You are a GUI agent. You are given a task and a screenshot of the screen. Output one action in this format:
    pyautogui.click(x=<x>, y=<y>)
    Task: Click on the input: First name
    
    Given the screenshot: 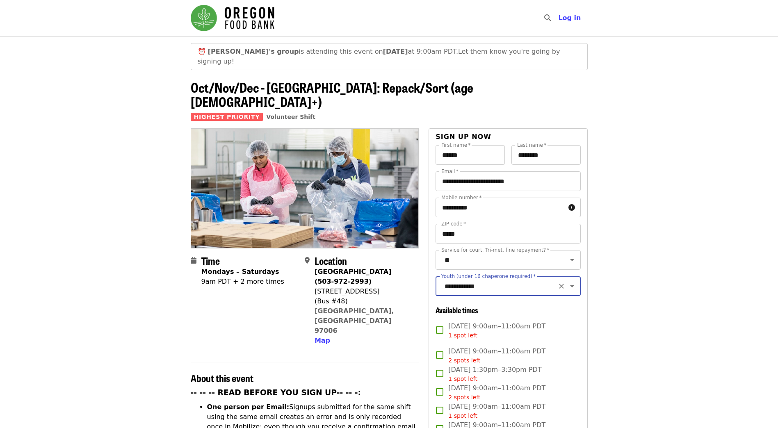 What is the action you would take?
    pyautogui.click(x=470, y=155)
    